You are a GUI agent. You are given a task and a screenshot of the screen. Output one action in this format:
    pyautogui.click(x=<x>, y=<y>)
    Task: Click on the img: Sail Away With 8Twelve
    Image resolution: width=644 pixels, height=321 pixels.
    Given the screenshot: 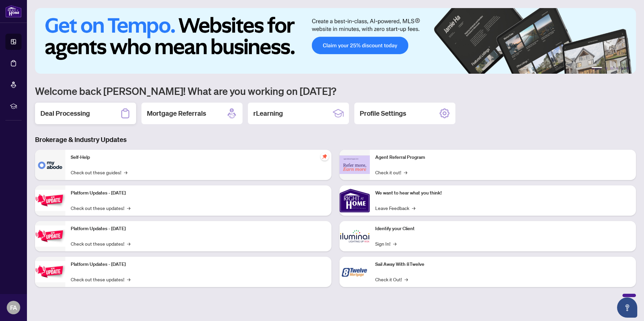 What is the action you would take?
    pyautogui.click(x=354, y=272)
    